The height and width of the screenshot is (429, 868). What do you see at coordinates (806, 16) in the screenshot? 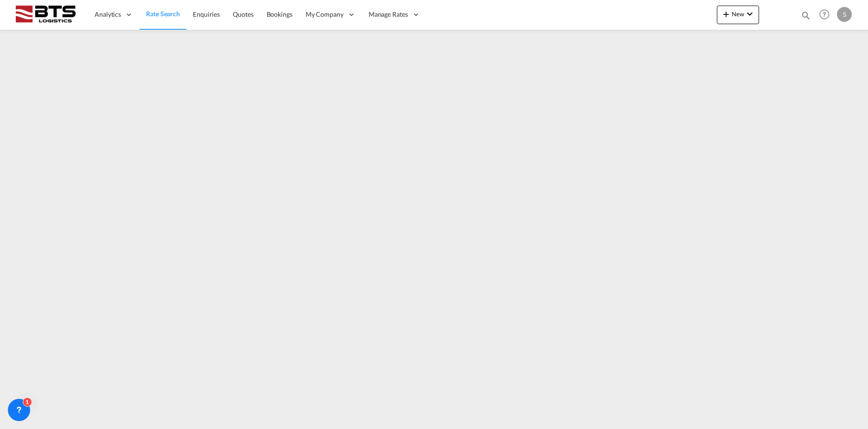
I see `md-icon: icon-magnify` at bounding box center [806, 16].